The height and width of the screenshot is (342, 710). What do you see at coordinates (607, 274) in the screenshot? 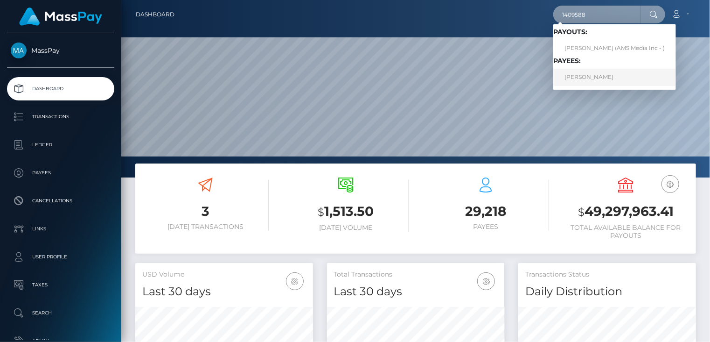
I see `h5: Transactions Status` at bounding box center [607, 274].